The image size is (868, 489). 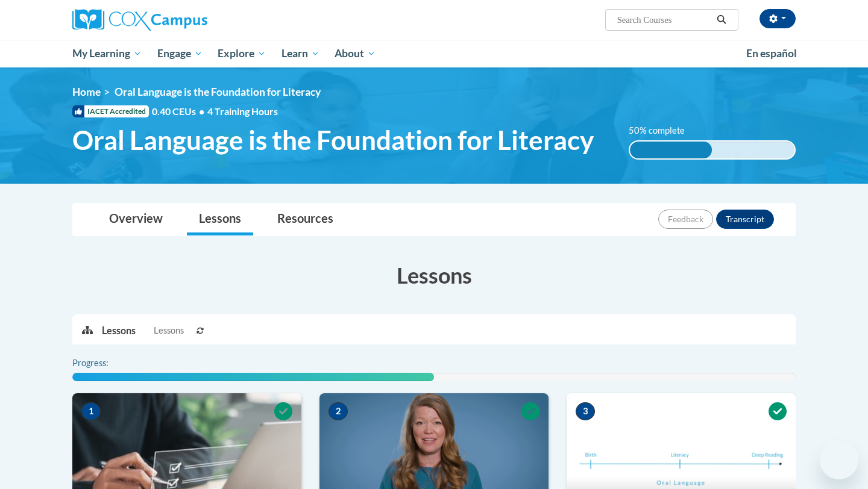 I want to click on input: Search Courses, so click(x=665, y=20).